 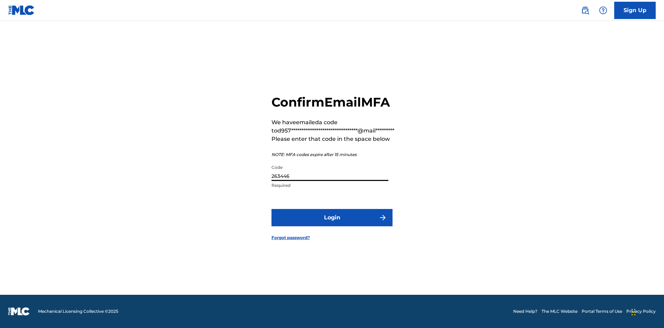 I want to click on a: Sign Up, so click(x=635, y=10).